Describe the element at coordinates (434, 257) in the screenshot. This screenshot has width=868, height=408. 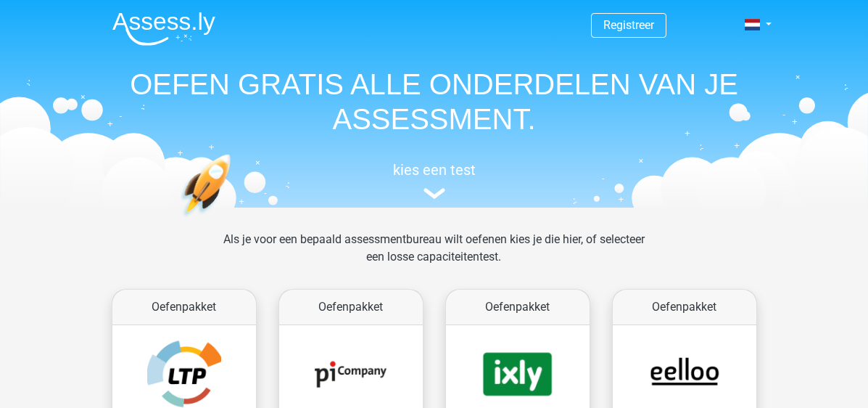
I see `div: Als je voor een bepaald assessmentbureau wilt oefenen kies je die hier, of selecteer een losse ca...` at that location.